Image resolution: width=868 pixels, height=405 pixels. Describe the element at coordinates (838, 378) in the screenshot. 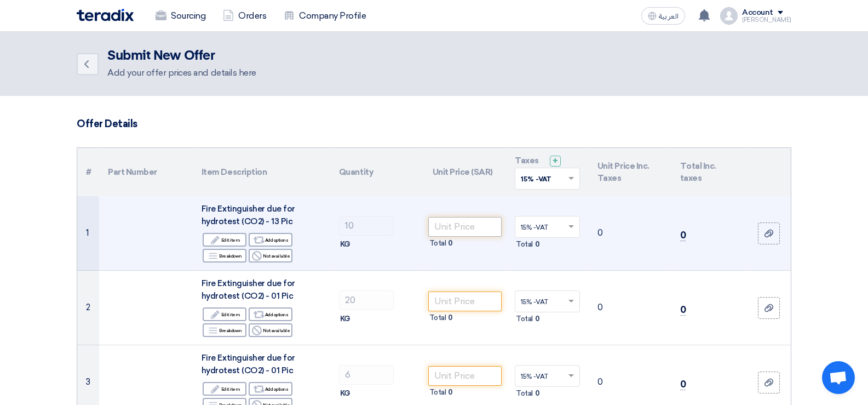

I see `div: Open chat` at that location.